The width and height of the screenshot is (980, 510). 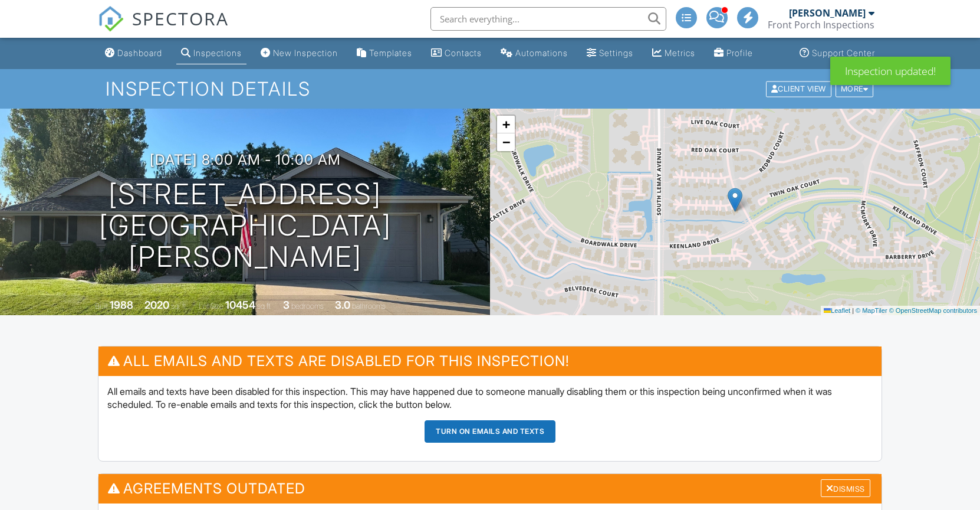 What do you see at coordinates (369, 305) in the screenshot?
I see `span: bathrooms` at bounding box center [369, 305].